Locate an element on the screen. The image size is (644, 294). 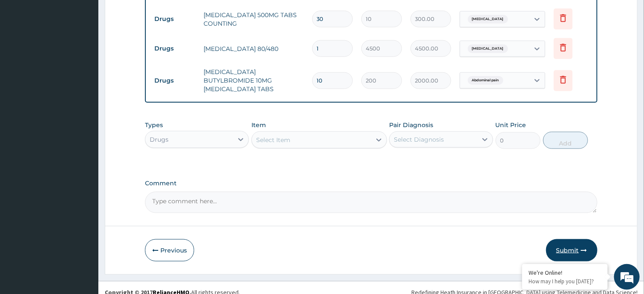
div: Chat with us now is located at coordinates (94, 54).